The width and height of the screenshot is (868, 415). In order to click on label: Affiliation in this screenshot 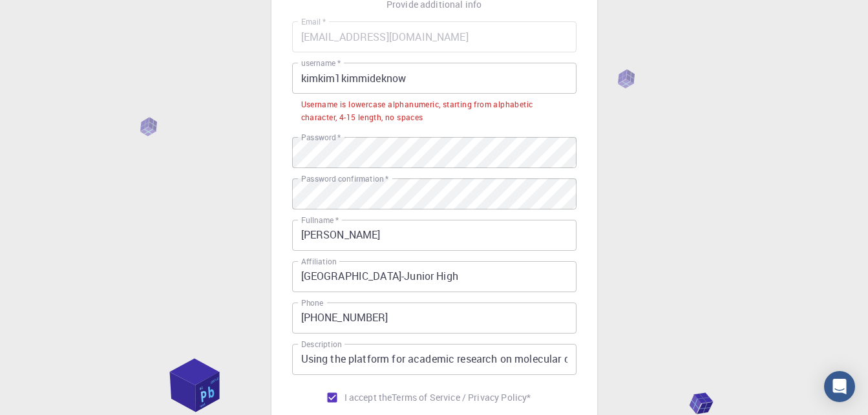, I will do `click(319, 261)`.